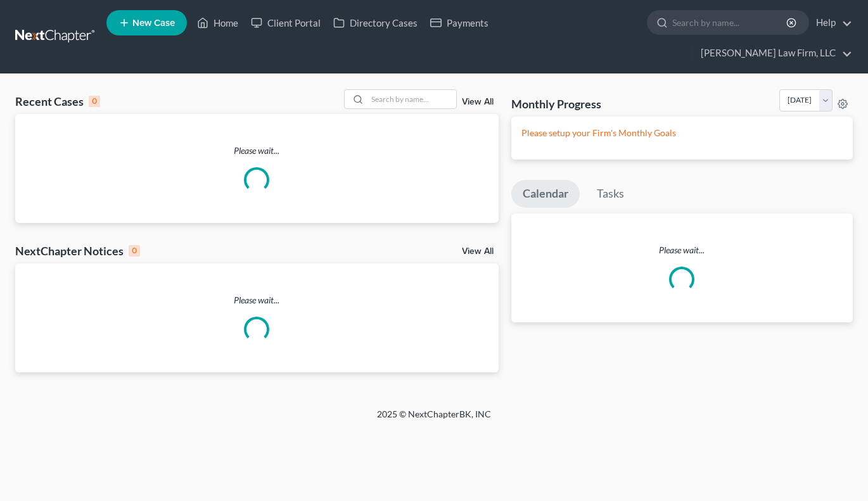 This screenshot has height=501, width=868. What do you see at coordinates (610, 194) in the screenshot?
I see `a: Tasks` at bounding box center [610, 194].